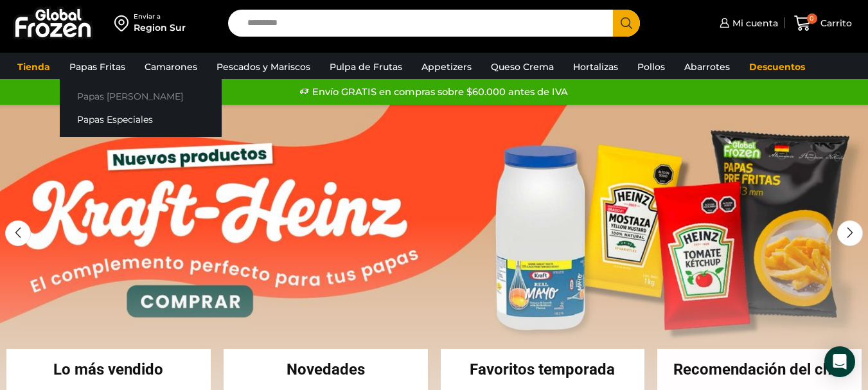  What do you see at coordinates (124, 23) in the screenshot?
I see `img: address-field-icon.svg` at bounding box center [124, 23].